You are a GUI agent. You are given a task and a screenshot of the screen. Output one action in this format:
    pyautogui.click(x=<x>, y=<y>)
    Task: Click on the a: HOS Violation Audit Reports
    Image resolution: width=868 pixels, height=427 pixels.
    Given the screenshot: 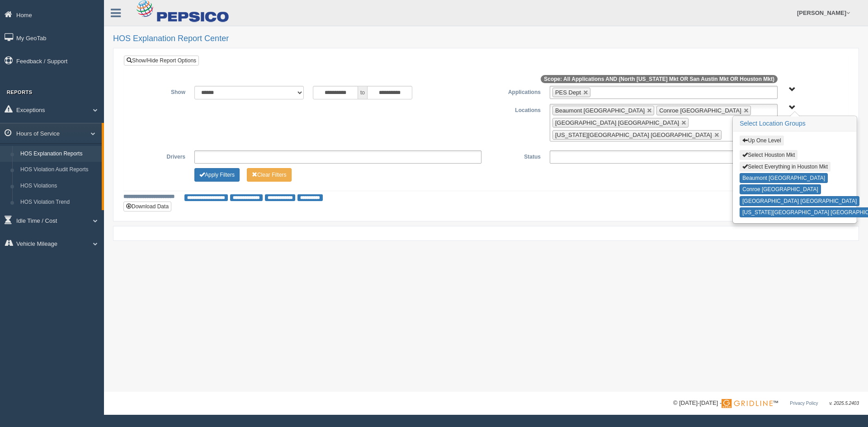 What is the action you would take?
    pyautogui.click(x=59, y=170)
    